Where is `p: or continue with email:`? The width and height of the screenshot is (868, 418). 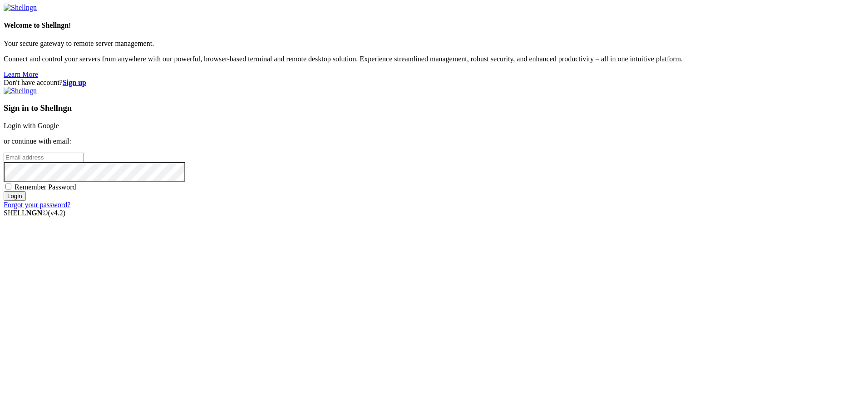 p: or continue with email: is located at coordinates (434, 141).